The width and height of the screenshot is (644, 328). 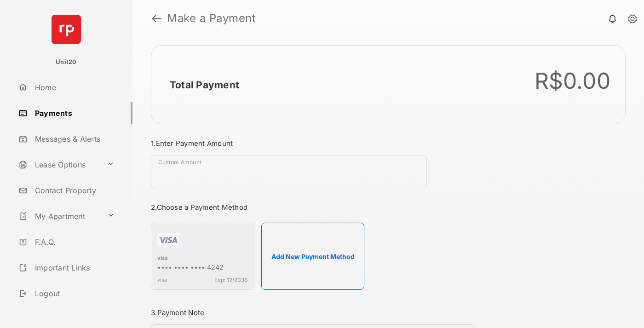 What do you see at coordinates (59, 165) in the screenshot?
I see `a: Lease Options` at bounding box center [59, 165].